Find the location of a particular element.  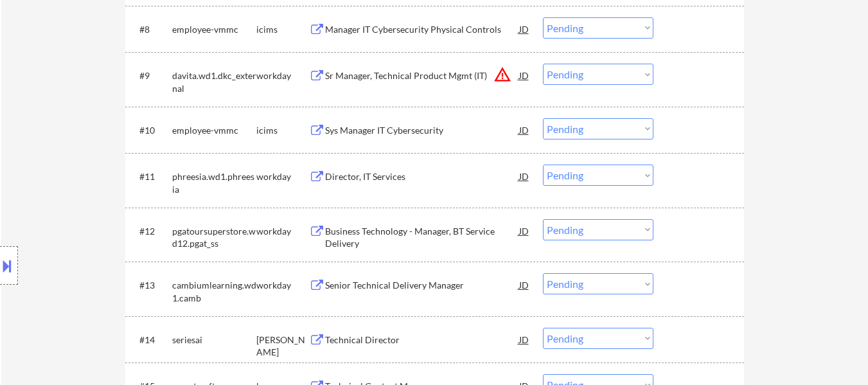

div: Sys Manager IT Cybersecurity is located at coordinates (422, 130).